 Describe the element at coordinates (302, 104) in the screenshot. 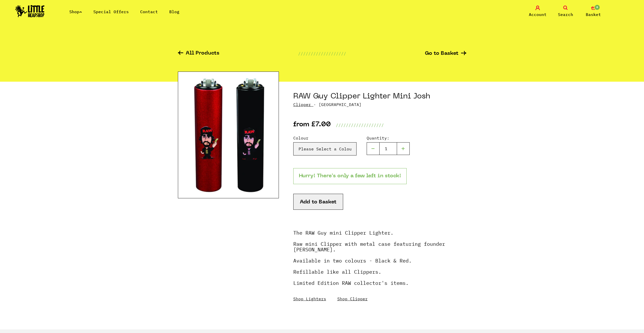

I see `a: Clipper` at that location.